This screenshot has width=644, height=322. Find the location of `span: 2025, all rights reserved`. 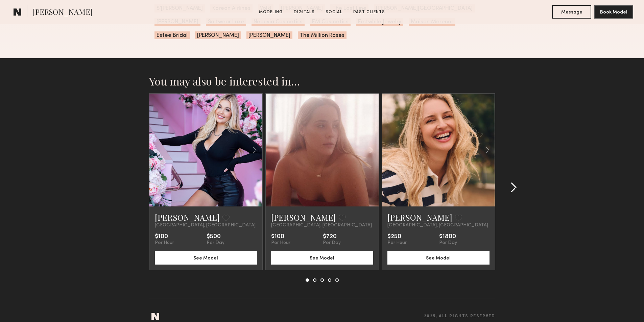

span: 2025, all rights reserved is located at coordinates (459, 316).